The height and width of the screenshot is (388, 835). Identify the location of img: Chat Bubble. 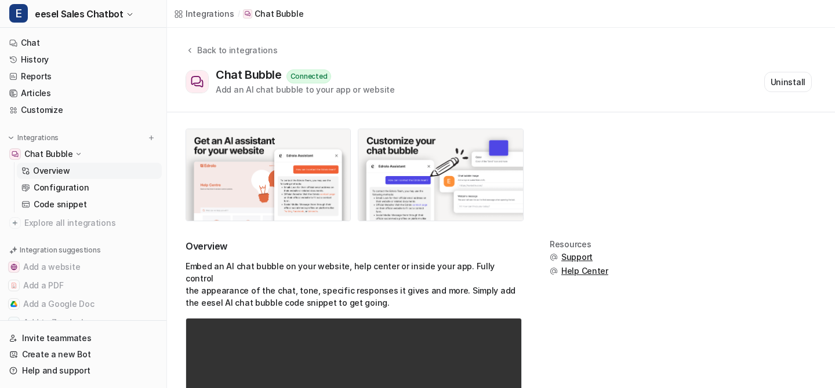
(15, 154).